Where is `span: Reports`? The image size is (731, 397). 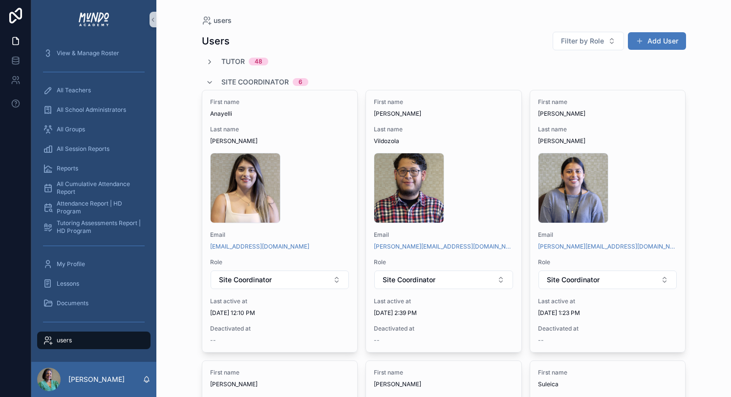 span: Reports is located at coordinates (67, 169).